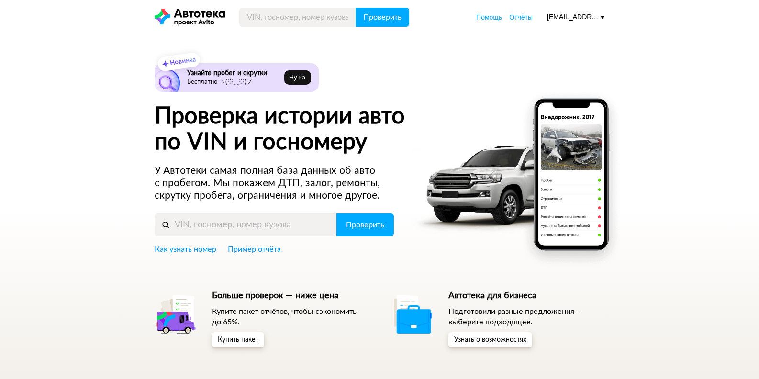  What do you see at coordinates (290, 296) in the screenshot?
I see `h5: Больше проверок — ниже цена` at bounding box center [290, 296].